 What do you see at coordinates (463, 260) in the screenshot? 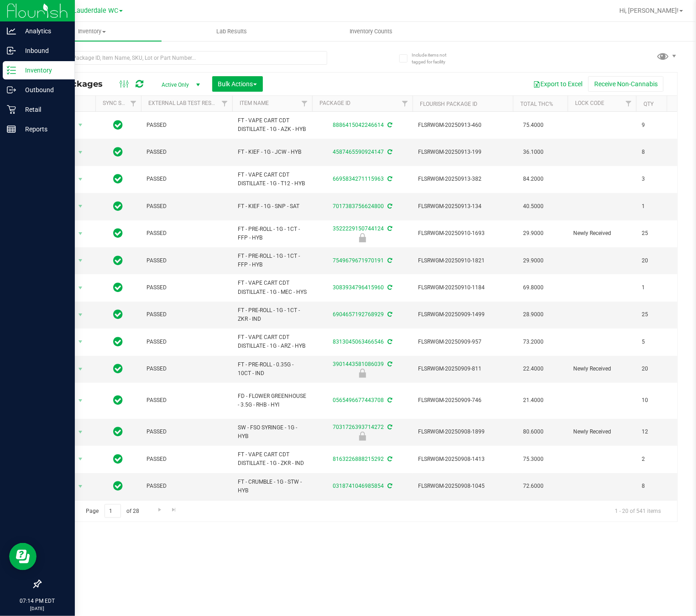
I see `span: FLSRWGM-20250910-1821` at bounding box center [463, 260].